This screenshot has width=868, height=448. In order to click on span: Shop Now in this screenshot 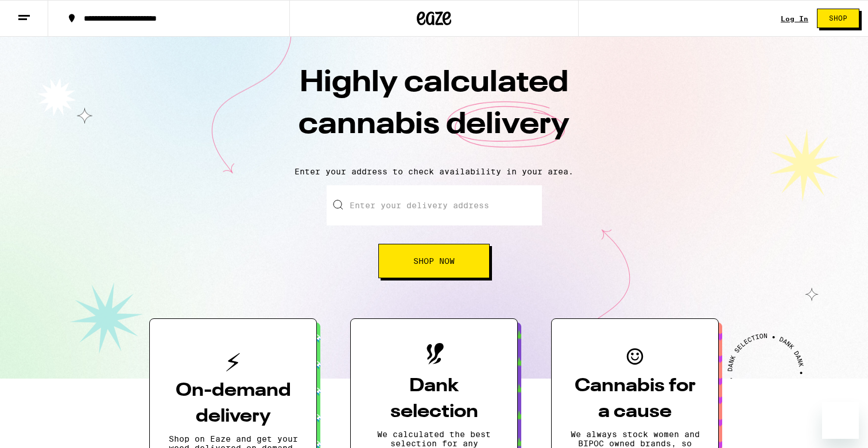, I will do `click(434, 261)`.